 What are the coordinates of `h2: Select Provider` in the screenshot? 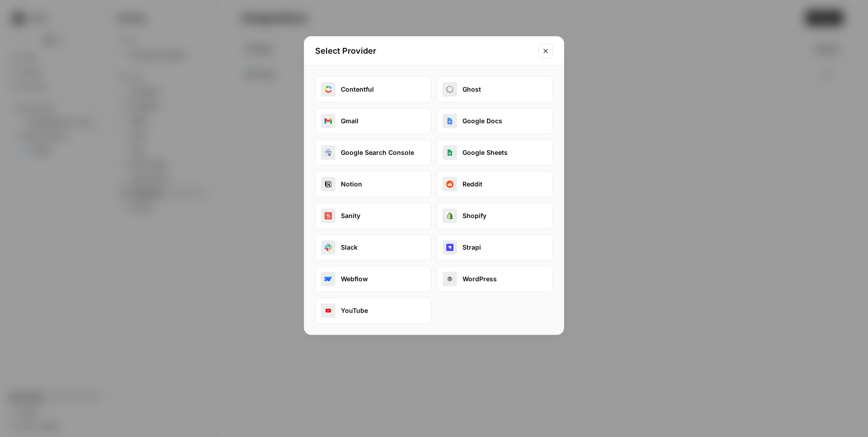 It's located at (424, 51).